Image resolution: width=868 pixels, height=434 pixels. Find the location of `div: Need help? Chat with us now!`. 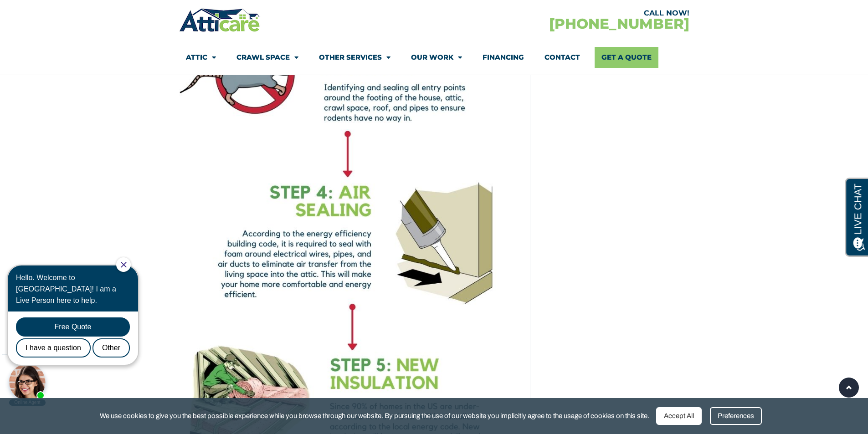

div: Need help? Chat with us now! is located at coordinates (22, 126).